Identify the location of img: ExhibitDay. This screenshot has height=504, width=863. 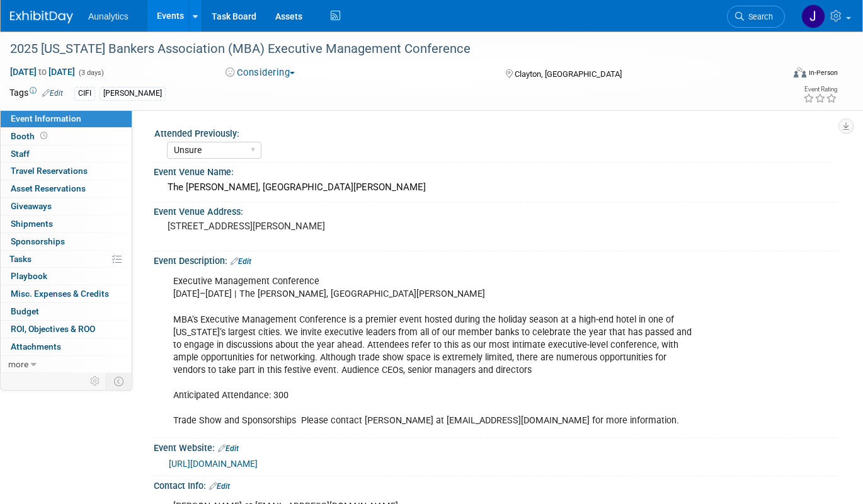
(42, 17).